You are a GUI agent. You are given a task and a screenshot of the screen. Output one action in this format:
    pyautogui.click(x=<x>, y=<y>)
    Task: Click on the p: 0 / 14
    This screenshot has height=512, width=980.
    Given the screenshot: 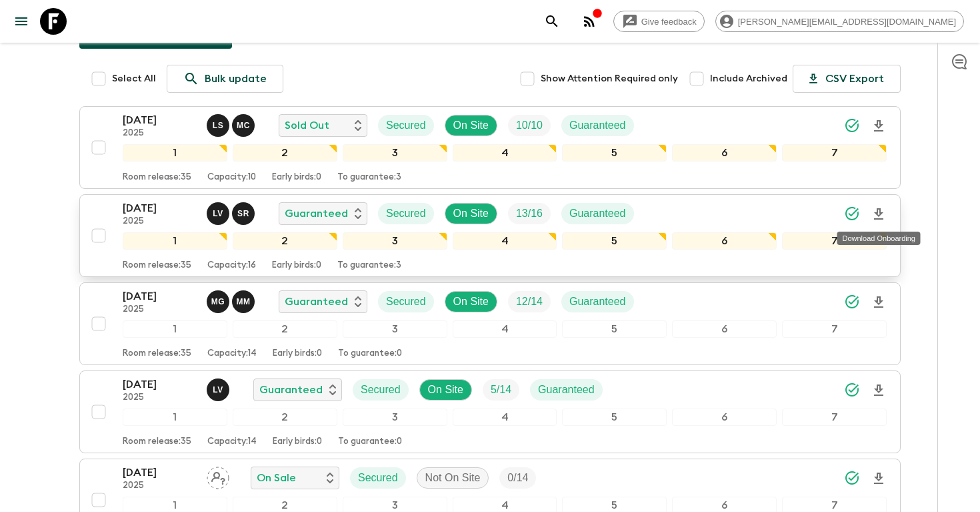 What is the action you would take?
    pyautogui.click(x=518, y=478)
    